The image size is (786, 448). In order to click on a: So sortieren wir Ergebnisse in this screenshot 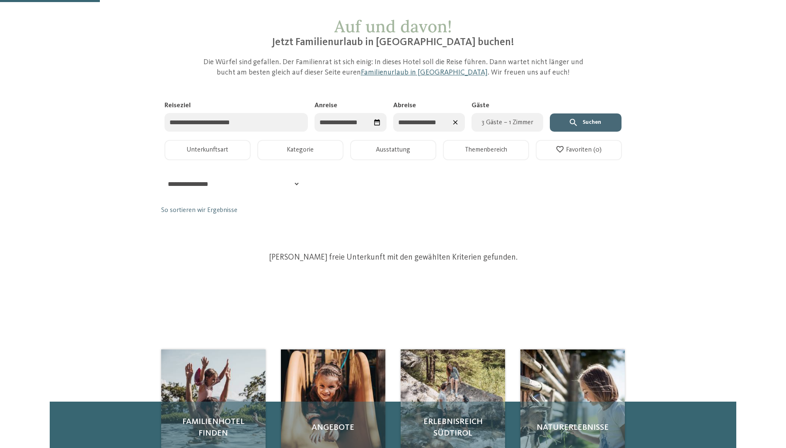, I will do `click(199, 211)`.